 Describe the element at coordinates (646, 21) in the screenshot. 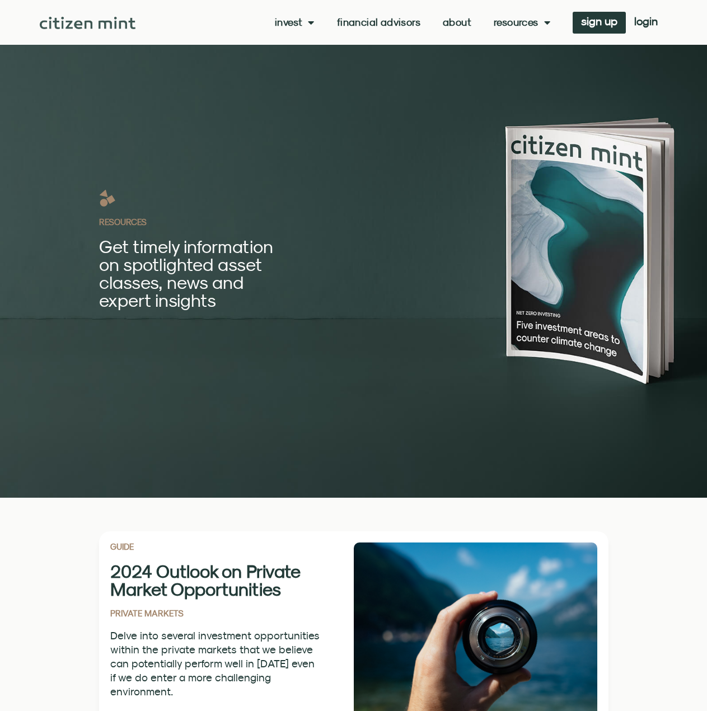

I see `span: login` at that location.